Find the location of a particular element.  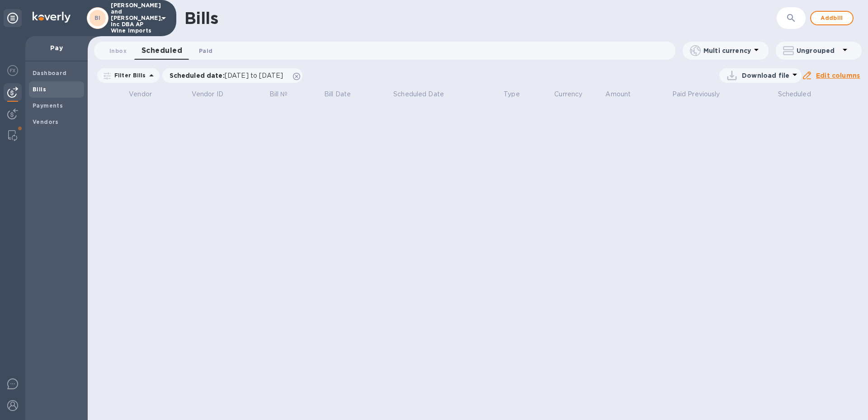

span: Add bill is located at coordinates (832, 18).